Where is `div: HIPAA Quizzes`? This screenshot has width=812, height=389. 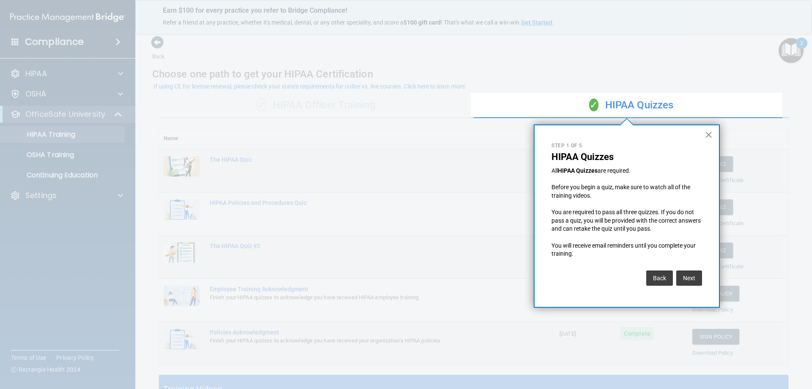 div: HIPAA Quizzes is located at coordinates (631, 105).